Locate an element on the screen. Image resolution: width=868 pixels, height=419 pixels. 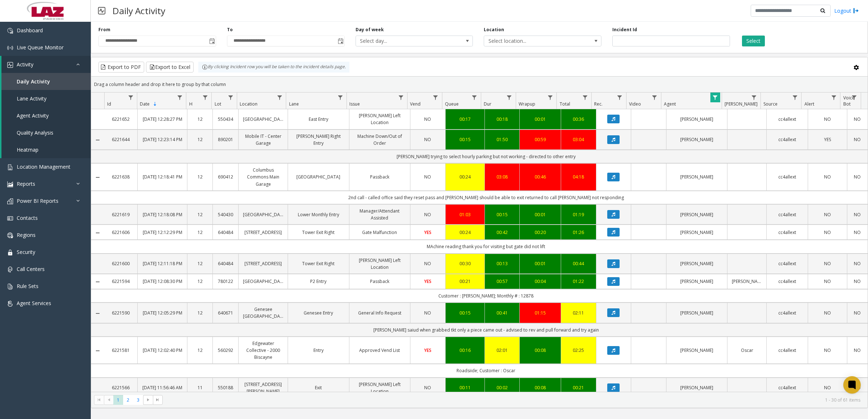
div: 00:11 is located at coordinates (465, 388).